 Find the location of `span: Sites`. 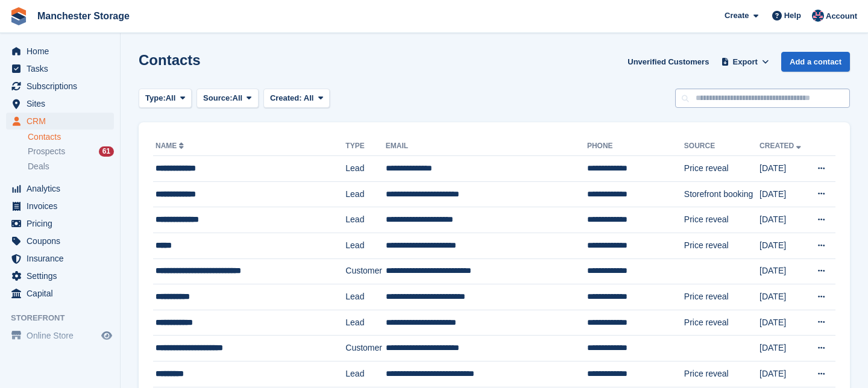

span: Sites is located at coordinates (63, 104).